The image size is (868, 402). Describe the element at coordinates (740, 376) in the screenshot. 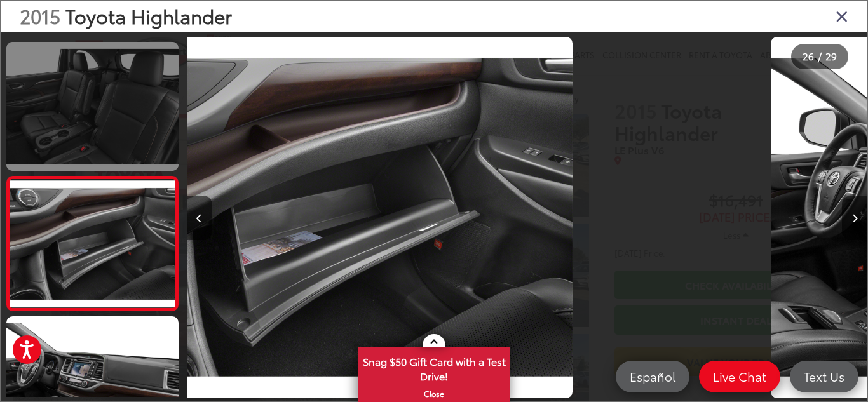

I see `span: Live Chat` at that location.